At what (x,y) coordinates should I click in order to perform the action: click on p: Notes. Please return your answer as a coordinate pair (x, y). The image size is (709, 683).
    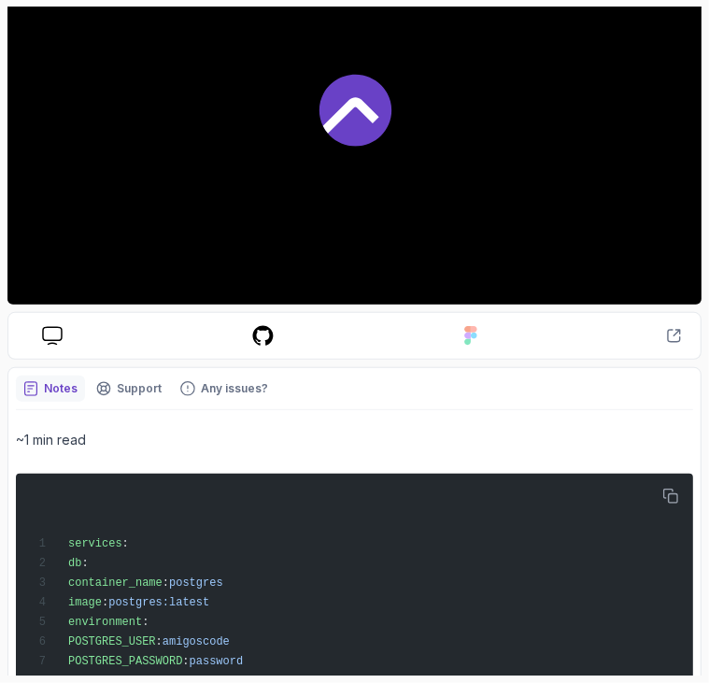
    Looking at the image, I should click on (61, 389).